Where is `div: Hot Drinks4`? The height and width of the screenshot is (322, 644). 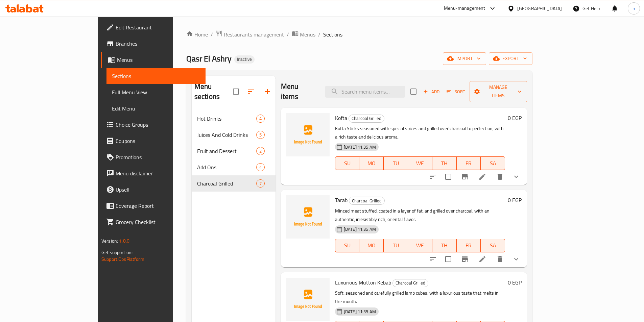
div: Hot Drinks4 is located at coordinates (233, 119).